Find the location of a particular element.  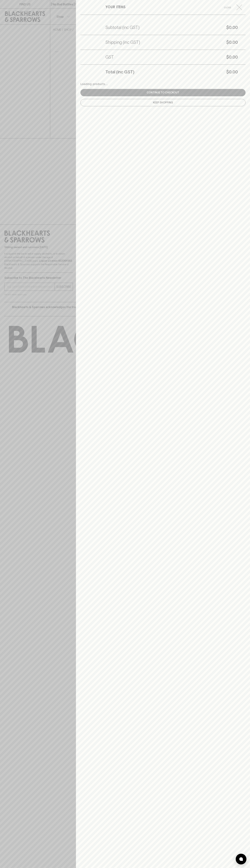

h5: GST is located at coordinates (109, 57).